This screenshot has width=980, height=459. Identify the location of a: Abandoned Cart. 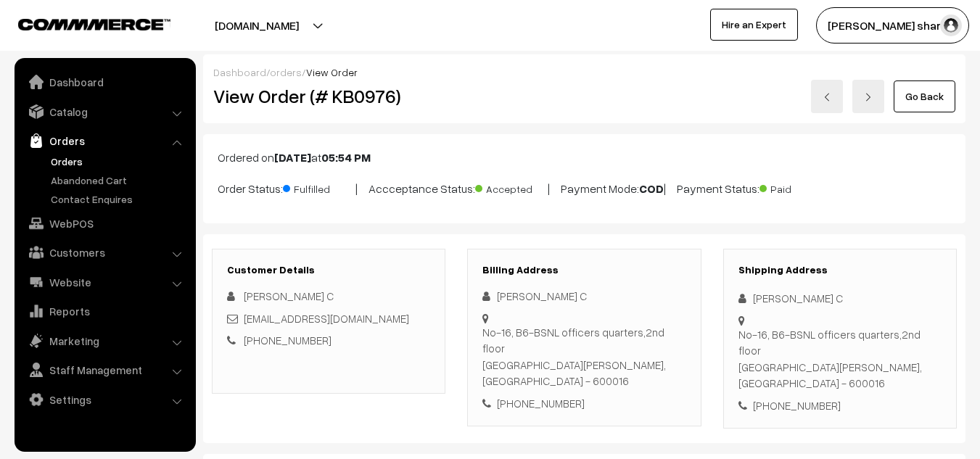
(119, 180).